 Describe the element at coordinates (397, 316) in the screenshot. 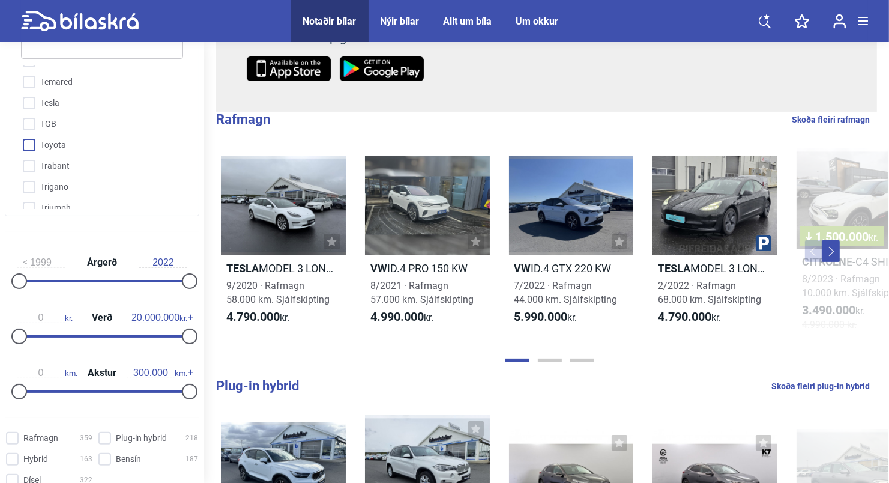

I see `b: 4.990.000` at that location.